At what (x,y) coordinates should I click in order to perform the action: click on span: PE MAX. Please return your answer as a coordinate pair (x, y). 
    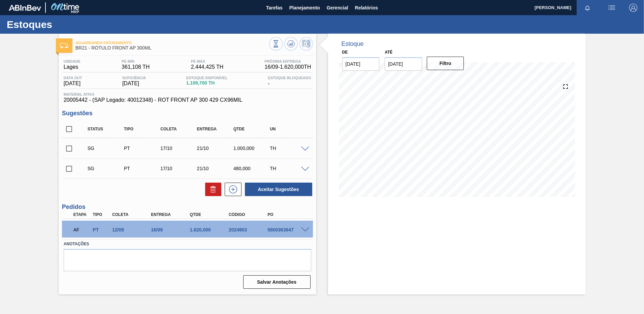
    Looking at the image, I should click on (207, 61).